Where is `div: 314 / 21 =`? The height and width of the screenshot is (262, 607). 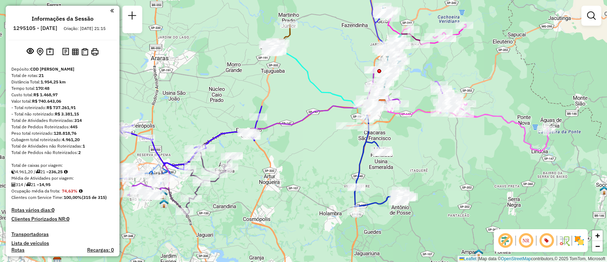 div: 314 / 21 = is located at coordinates (63, 184).